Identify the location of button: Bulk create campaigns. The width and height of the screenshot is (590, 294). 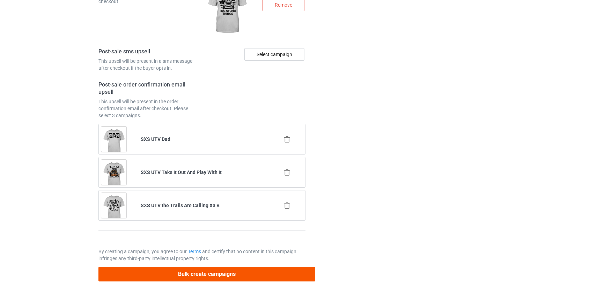
(207, 274).